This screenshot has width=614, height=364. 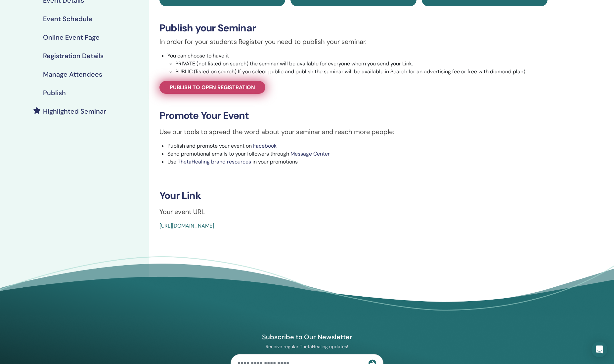 What do you see at coordinates (353, 212) in the screenshot?
I see `p: Your event URL` at bounding box center [353, 212].